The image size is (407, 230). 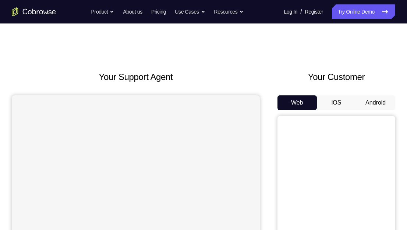 What do you see at coordinates (190, 12) in the screenshot?
I see `button: Use Cases` at bounding box center [190, 12].